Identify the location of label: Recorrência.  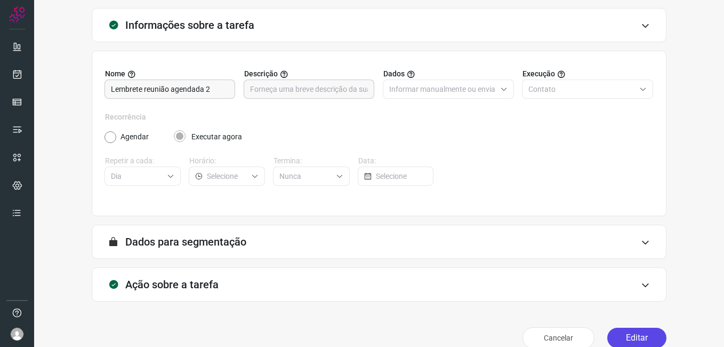
(379, 117).